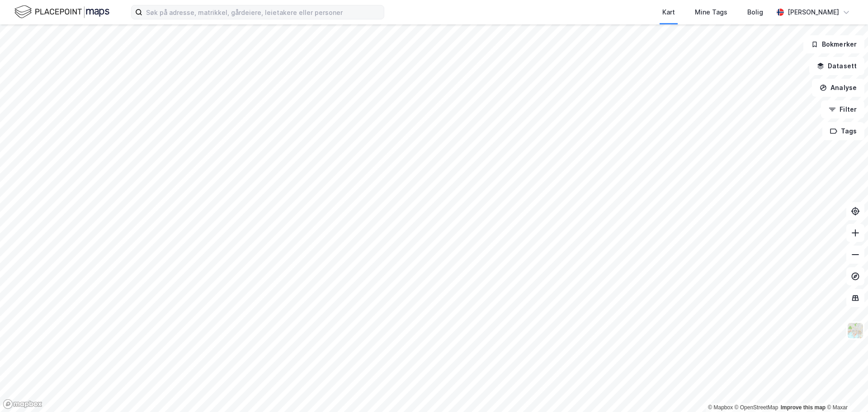  Describe the element at coordinates (720, 407) in the screenshot. I see `a: Mapbox` at that location.